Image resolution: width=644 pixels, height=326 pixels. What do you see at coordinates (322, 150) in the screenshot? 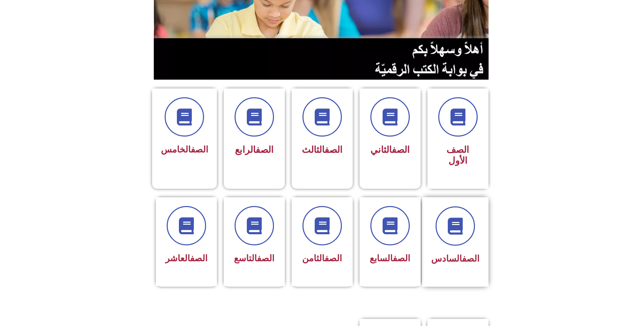
I see `span: الثالث` at bounding box center [322, 150].